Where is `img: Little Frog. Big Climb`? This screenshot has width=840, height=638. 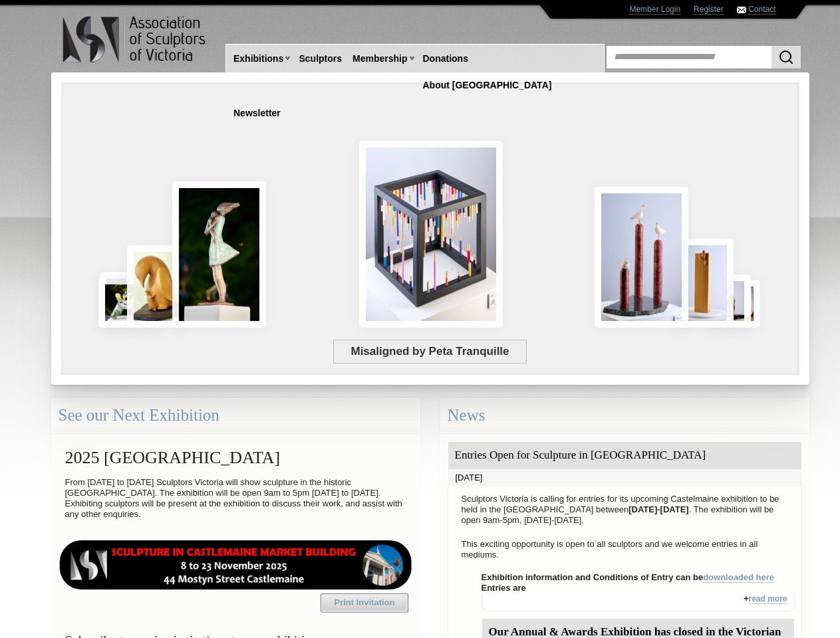
img: Little Frog. Big Climb is located at coordinates (703, 283).